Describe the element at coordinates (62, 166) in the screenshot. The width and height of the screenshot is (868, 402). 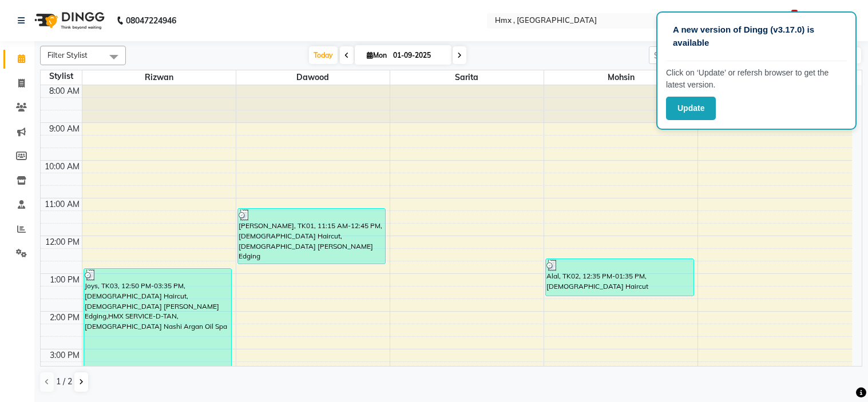
I see `div: 10:00 AM` at that location.